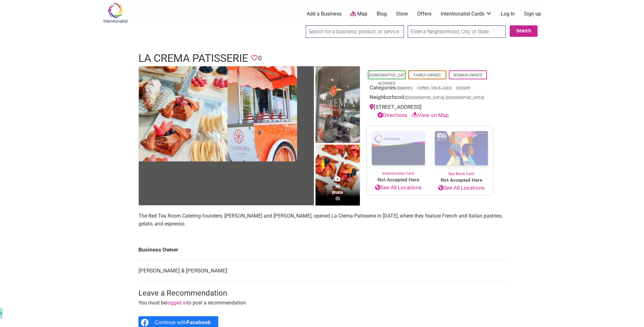 The height and width of the screenshot is (327, 644). I want to click on a: Log In, so click(507, 14).